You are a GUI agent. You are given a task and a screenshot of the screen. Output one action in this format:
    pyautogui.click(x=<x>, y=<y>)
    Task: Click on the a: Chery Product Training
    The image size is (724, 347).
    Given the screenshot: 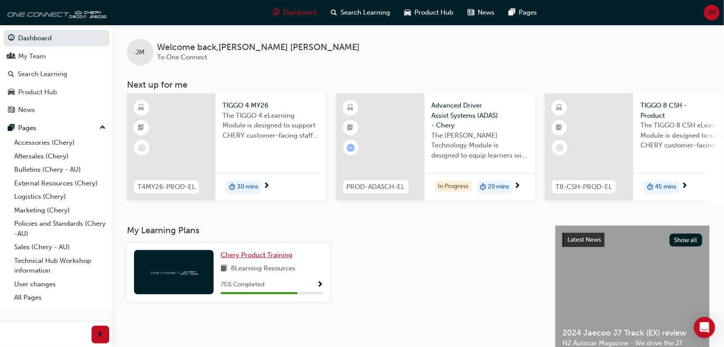 What is the action you would take?
    pyautogui.click(x=258, y=255)
    